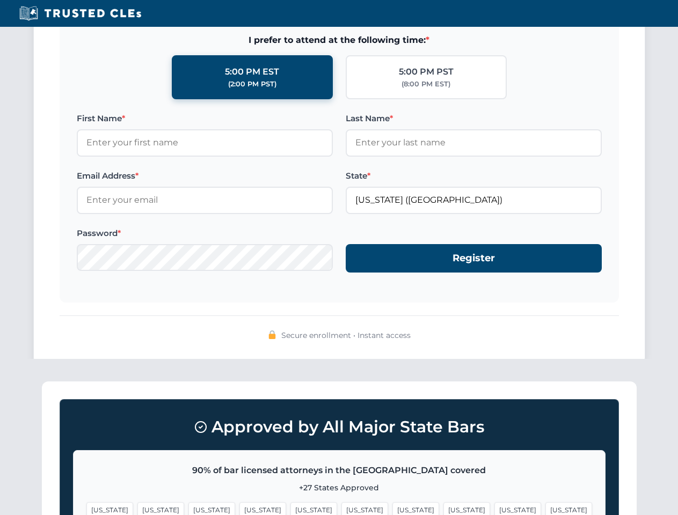 Image resolution: width=678 pixels, height=515 pixels. Describe the element at coordinates (252, 72) in the screenshot. I see `div: 5:00 PM EST` at that location.